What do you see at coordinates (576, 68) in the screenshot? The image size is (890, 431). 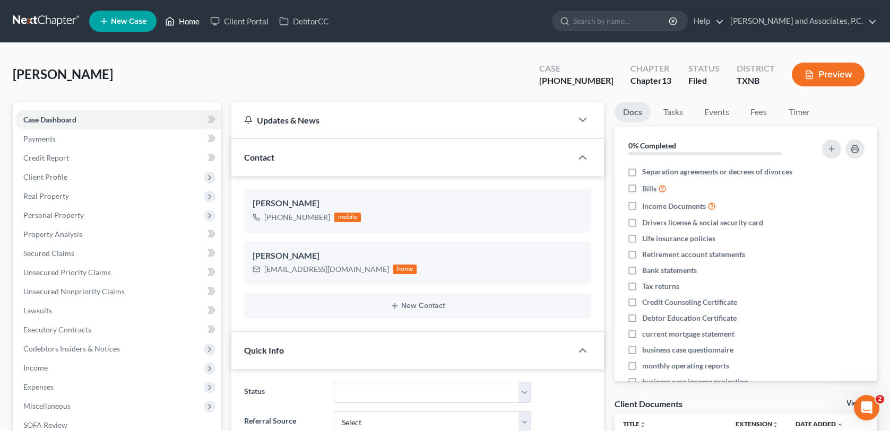 I see `div: Case` at bounding box center [576, 68].